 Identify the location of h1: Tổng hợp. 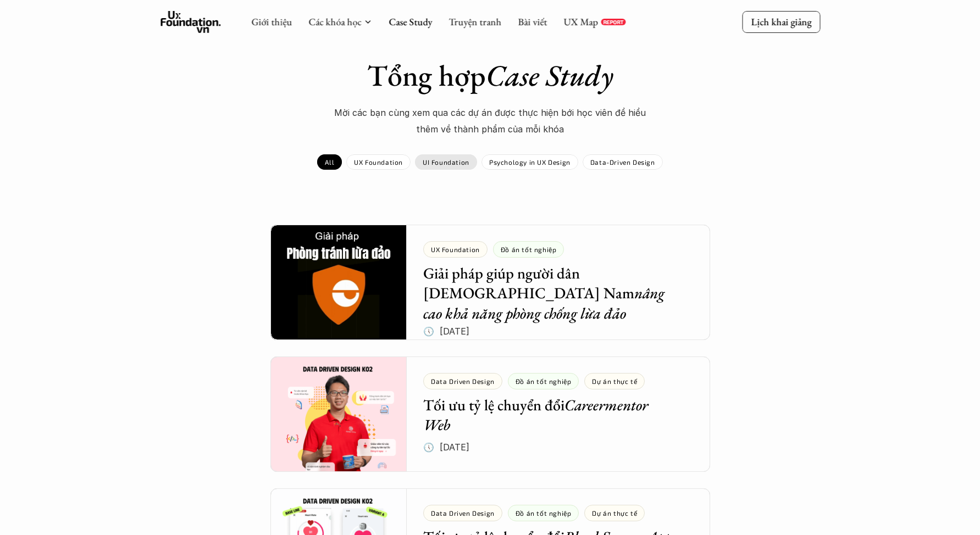
(490, 75).